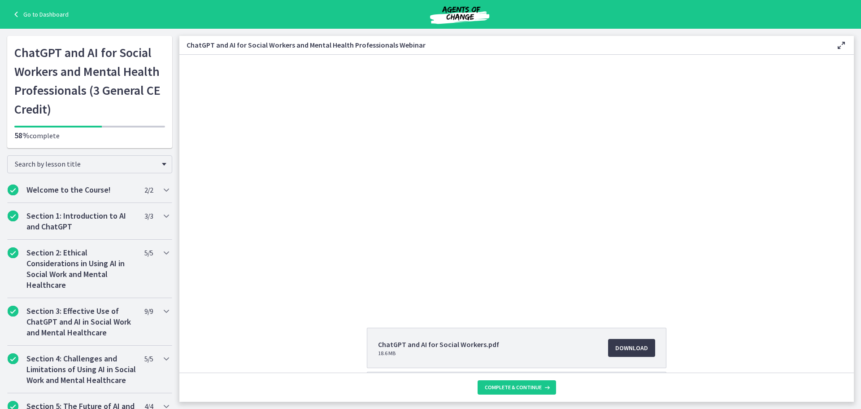 Image resolution: width=861 pixels, height=409 pixels. What do you see at coordinates (148, 216) in the screenshot?
I see `span: 3 / 3` at bounding box center [148, 216].